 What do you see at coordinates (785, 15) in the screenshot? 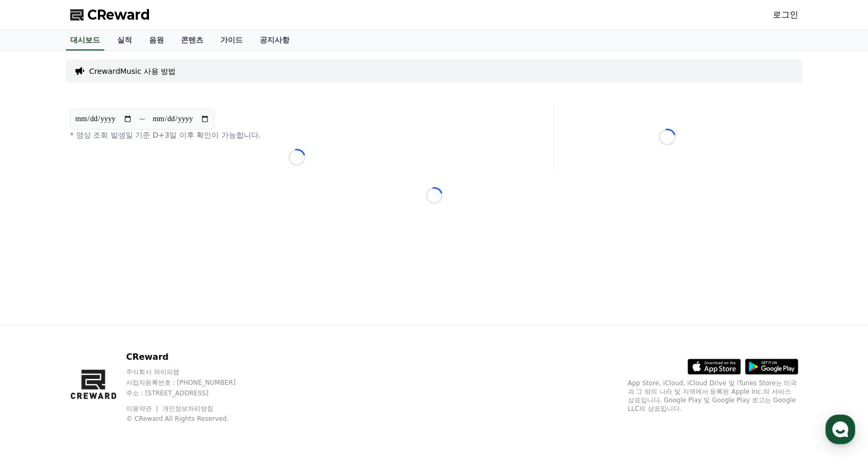
I see `a: 로그인` at bounding box center [785, 15].